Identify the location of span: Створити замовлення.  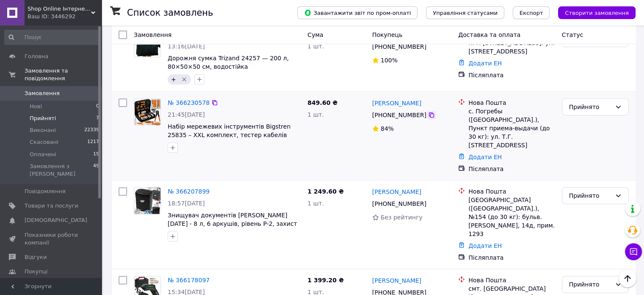
(597, 12).